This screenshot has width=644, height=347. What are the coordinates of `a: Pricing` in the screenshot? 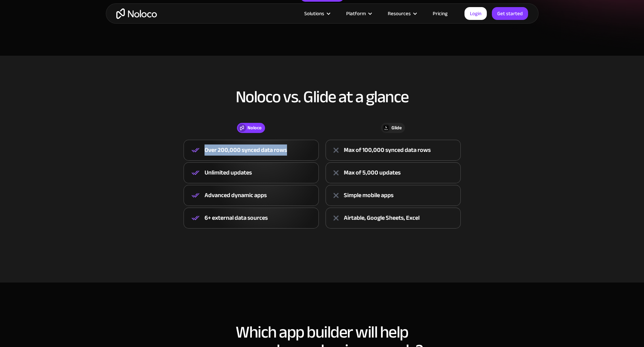 It's located at (441, 14).